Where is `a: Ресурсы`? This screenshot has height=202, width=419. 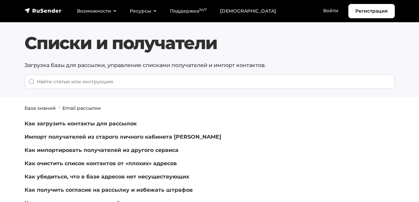
a: Ресурсы is located at coordinates (143, 11).